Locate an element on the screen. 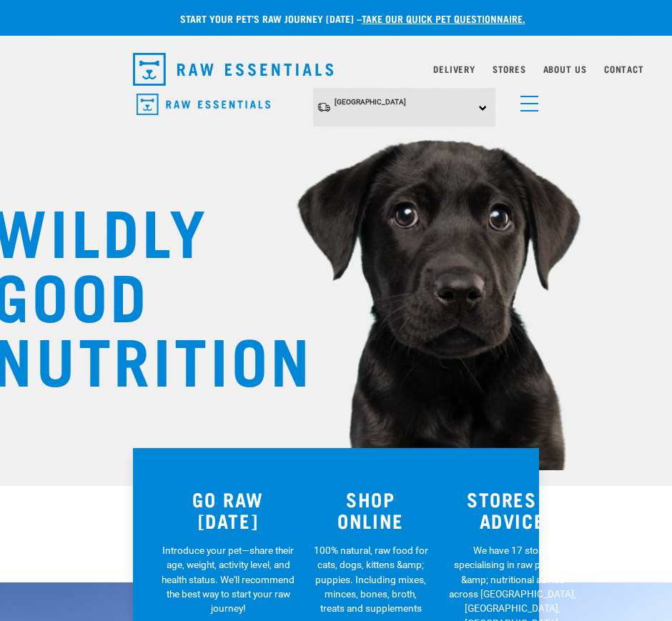  h3: STORES & ADVICE is located at coordinates (511, 510).